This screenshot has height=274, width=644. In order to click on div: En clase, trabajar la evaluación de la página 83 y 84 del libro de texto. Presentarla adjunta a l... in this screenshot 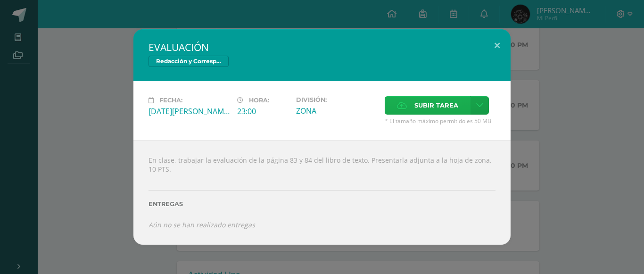, I will do `click(322, 191)`.